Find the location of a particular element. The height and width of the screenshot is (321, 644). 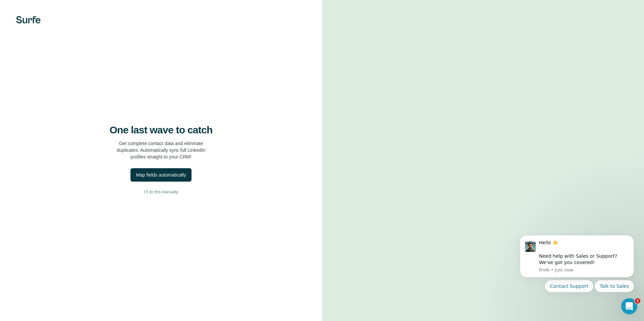

span: I’ll do this manually is located at coordinates (160, 192).